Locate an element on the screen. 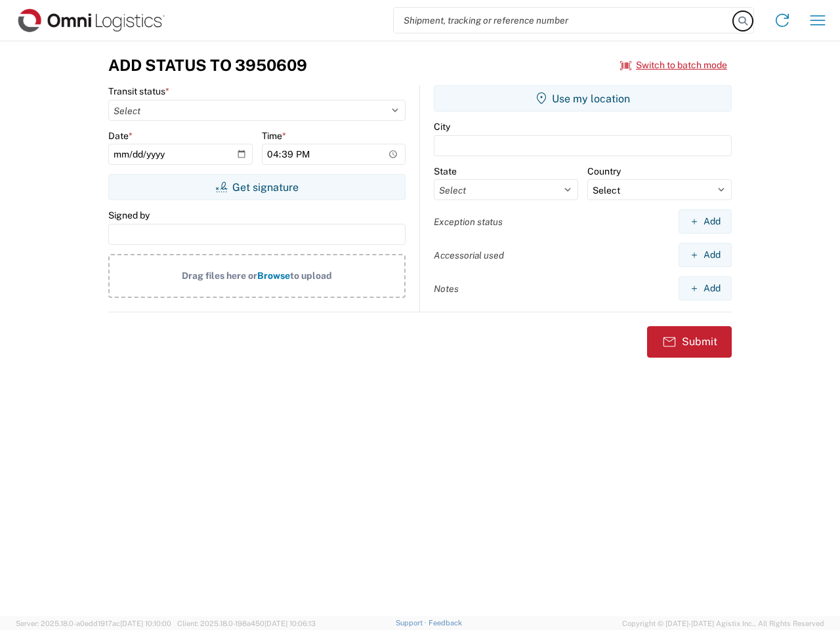  button: Get signature is located at coordinates (257, 187).